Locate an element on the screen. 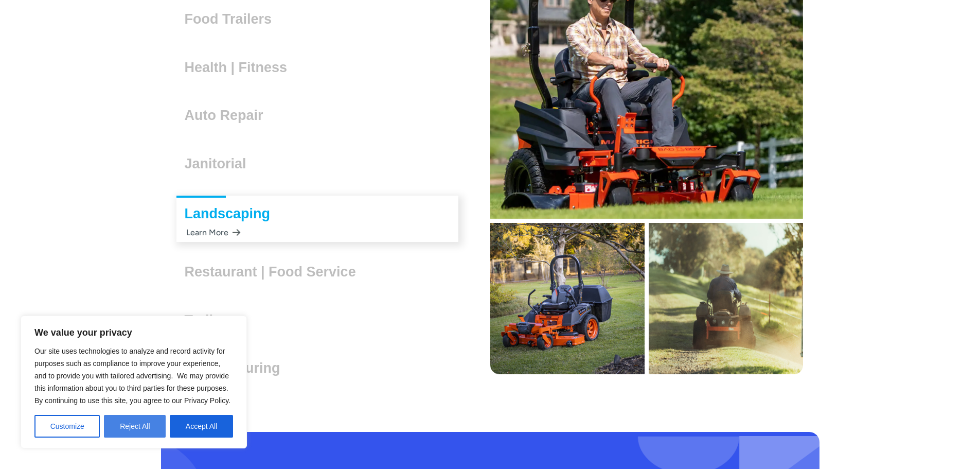 The height and width of the screenshot is (469, 980). h3: Auto Repair is located at coordinates (228, 115).